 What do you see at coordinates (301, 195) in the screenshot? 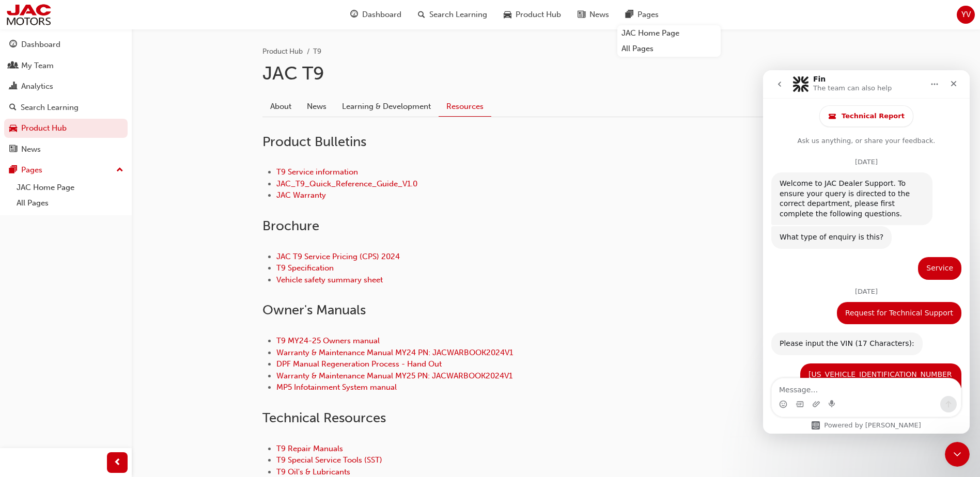
I see `a: JAC Warranty` at bounding box center [301, 195].